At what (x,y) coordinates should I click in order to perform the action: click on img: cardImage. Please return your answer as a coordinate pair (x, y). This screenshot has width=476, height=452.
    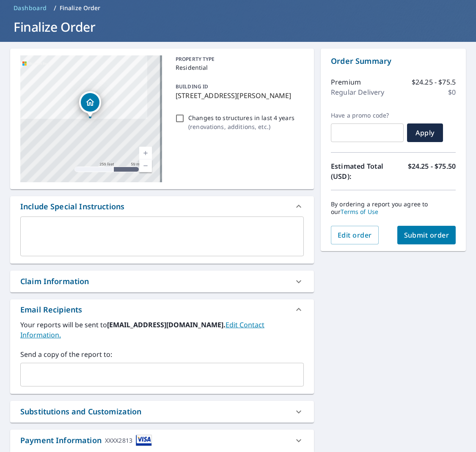
    Looking at the image, I should click on (144, 440).